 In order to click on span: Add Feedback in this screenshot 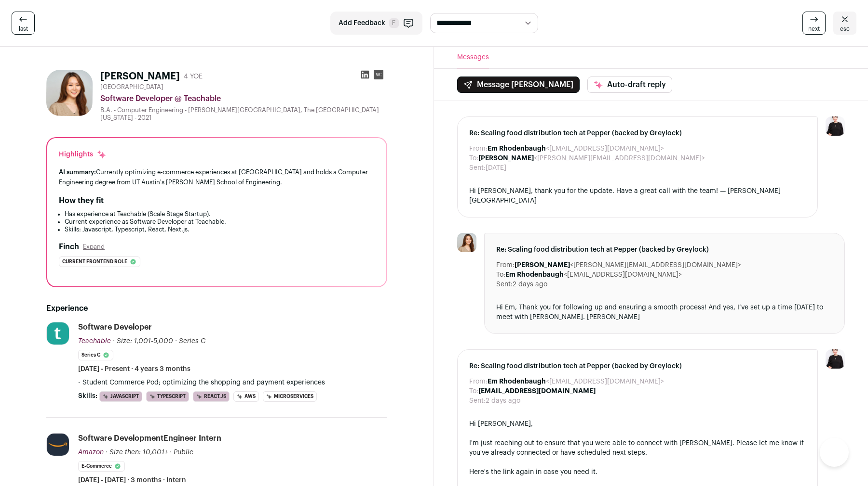, I will do `click(362, 23)`.